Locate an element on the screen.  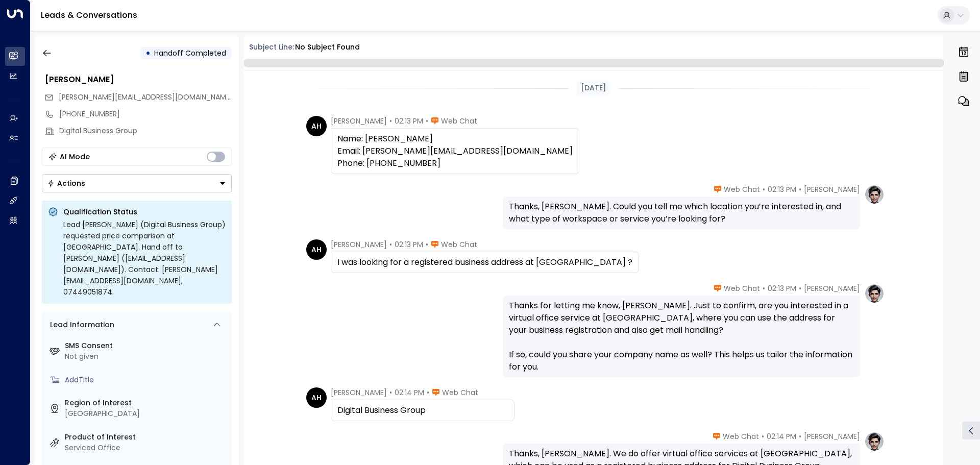
span: ashfaq-hussain@hotmail.co.uk is located at coordinates (145, 97).